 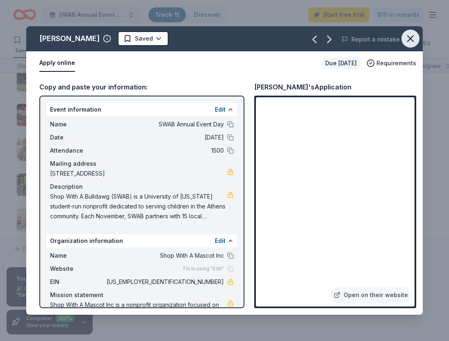 I want to click on span: EIN, so click(x=78, y=282).